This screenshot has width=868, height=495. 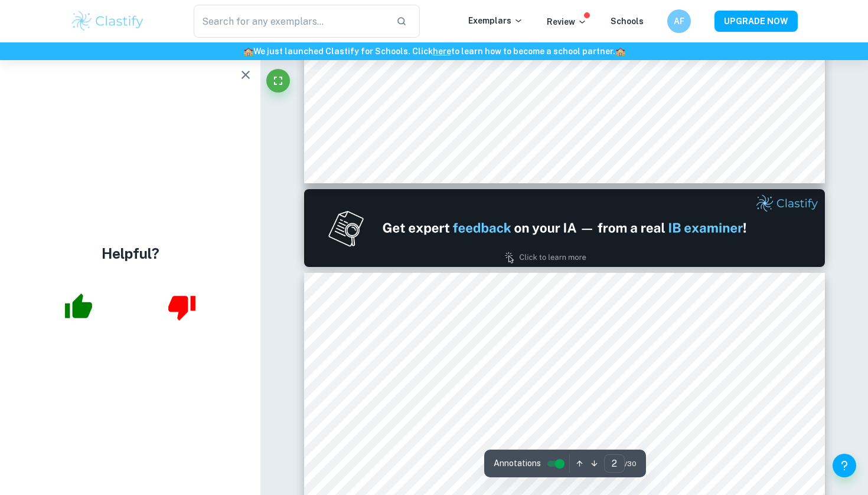 What do you see at coordinates (495, 21) in the screenshot?
I see `p: Exemplars` at bounding box center [495, 21].